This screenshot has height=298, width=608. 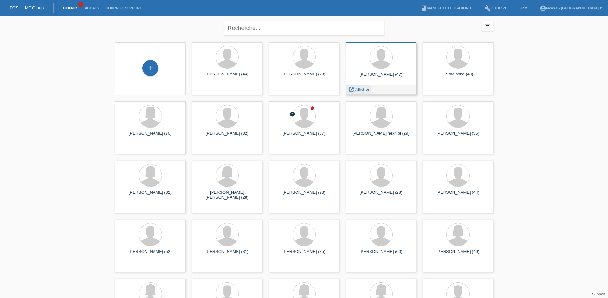 What do you see at coordinates (150, 68) in the screenshot?
I see `div: Enregistrer le client` at bounding box center [150, 68].